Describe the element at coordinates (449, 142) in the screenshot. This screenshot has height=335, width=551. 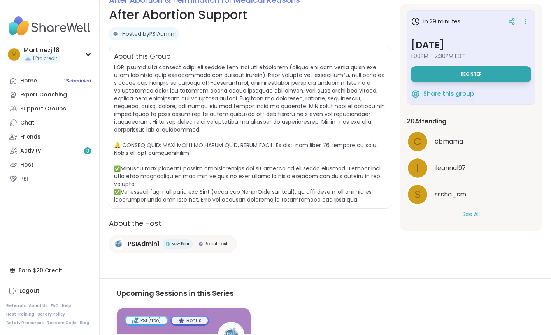
I see `span: cbmama` at that location.